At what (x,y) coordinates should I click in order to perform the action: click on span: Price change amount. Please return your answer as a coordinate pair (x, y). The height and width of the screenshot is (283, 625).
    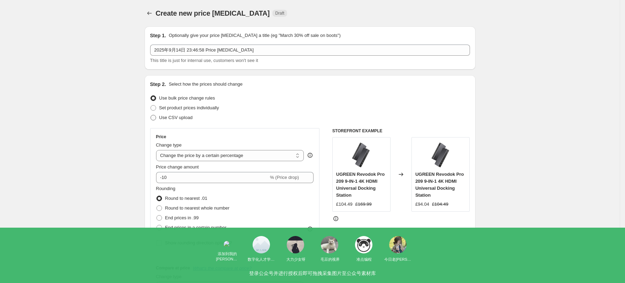
    Looking at the image, I should click on (177, 167).